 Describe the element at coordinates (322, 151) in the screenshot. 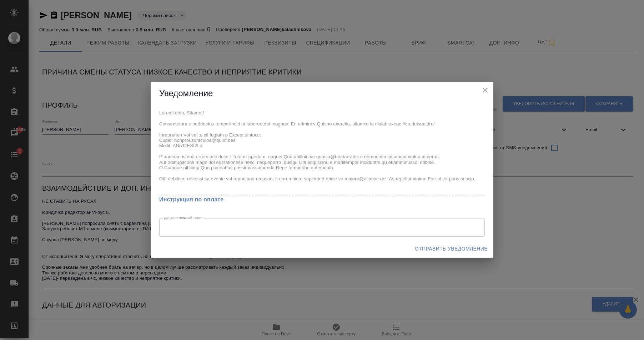

I see `textarea: Loremi dolo, Sitamet! Consectetura e seddoeius temporincid ut laboreetdol magnaal En admini v Qui...` at that location.